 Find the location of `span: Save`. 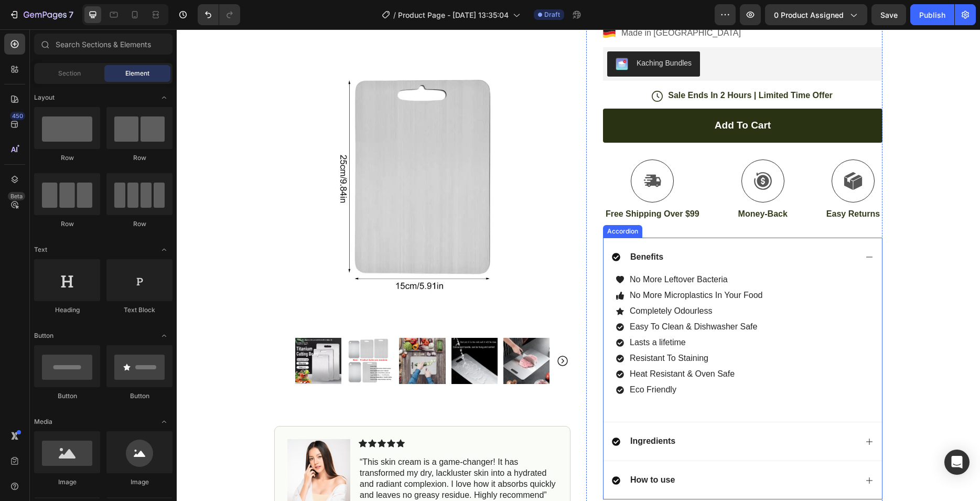

span: Save is located at coordinates (889, 15).